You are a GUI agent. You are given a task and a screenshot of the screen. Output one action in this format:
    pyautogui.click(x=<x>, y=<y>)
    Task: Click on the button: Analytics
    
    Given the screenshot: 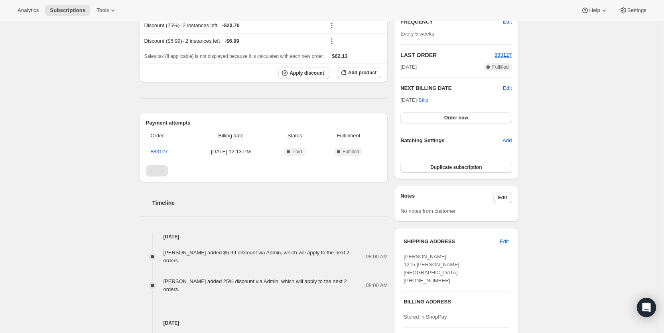 What is the action you would take?
    pyautogui.click(x=28, y=10)
    